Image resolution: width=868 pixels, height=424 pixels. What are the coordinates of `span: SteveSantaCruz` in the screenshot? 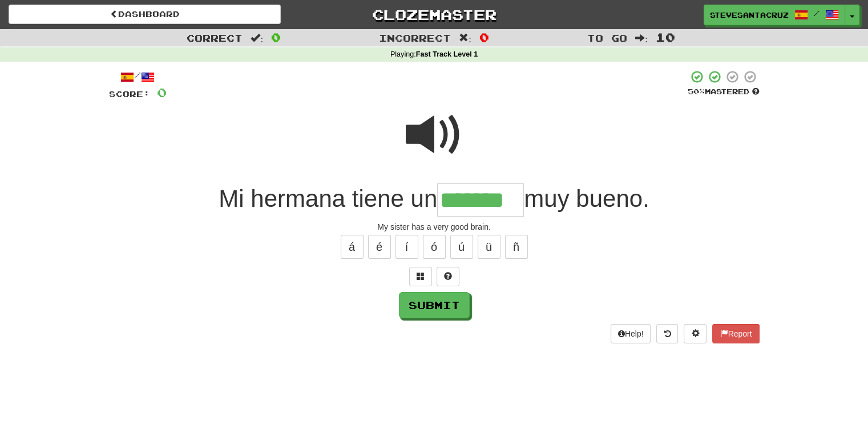 It's located at (750, 15).